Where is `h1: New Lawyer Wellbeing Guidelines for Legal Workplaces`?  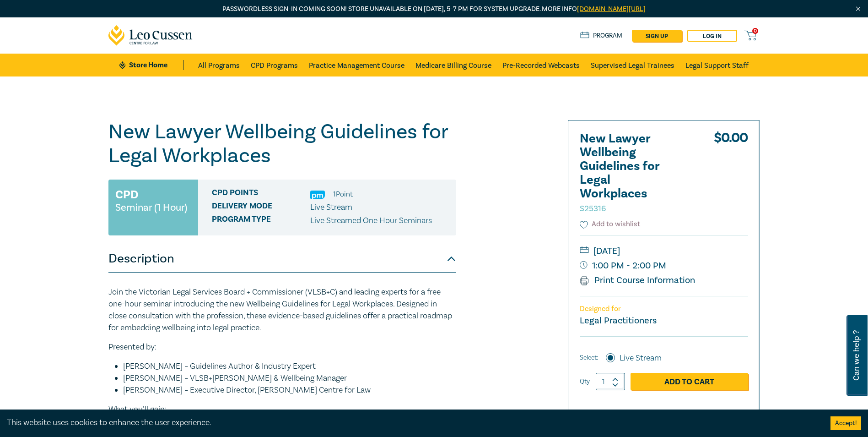
h1: New Lawyer Wellbeing Guidelines for Legal Workplaces is located at coordinates (283, 144).